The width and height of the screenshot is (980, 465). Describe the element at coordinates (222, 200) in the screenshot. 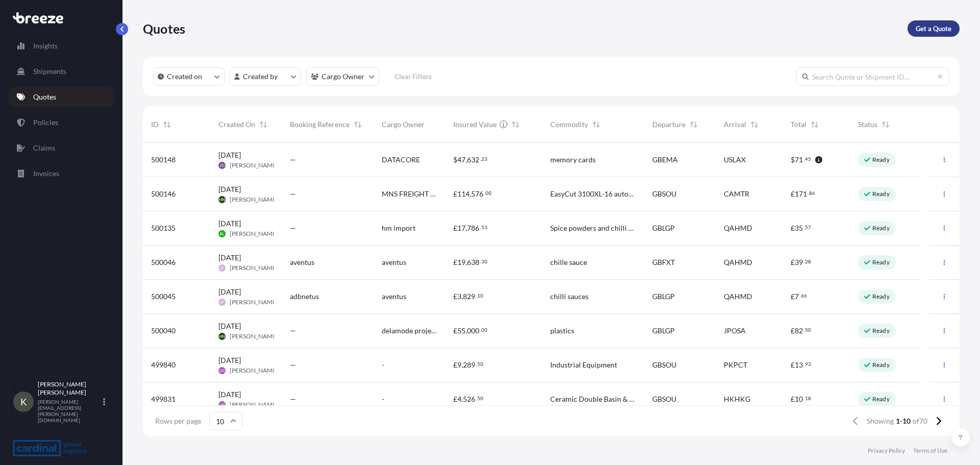

I see `span: HN` at that location.